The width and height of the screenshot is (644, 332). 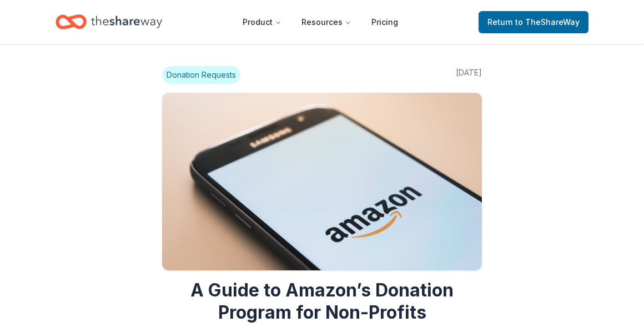 I want to click on button: Resources, so click(x=326, y=22).